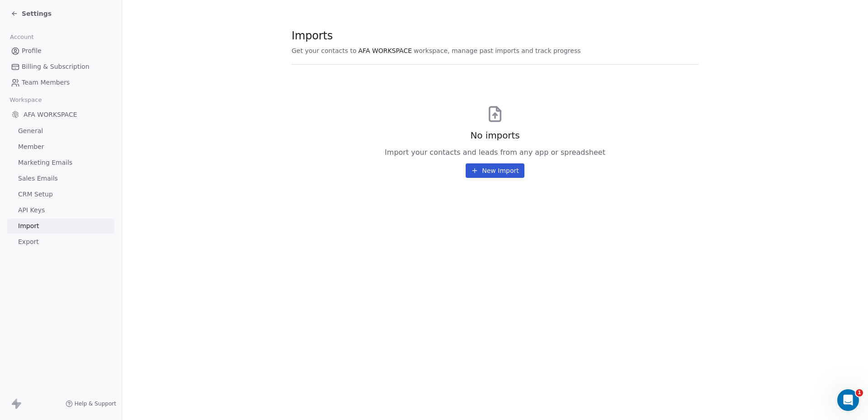 Image resolution: width=868 pixels, height=420 pixels. What do you see at coordinates (61, 241) in the screenshot?
I see `a: Export` at bounding box center [61, 241].